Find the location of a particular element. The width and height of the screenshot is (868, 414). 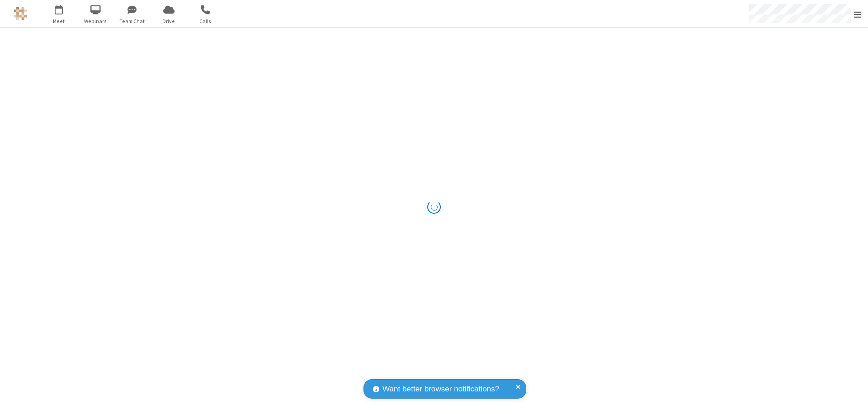

span: Meet is located at coordinates (59, 21).